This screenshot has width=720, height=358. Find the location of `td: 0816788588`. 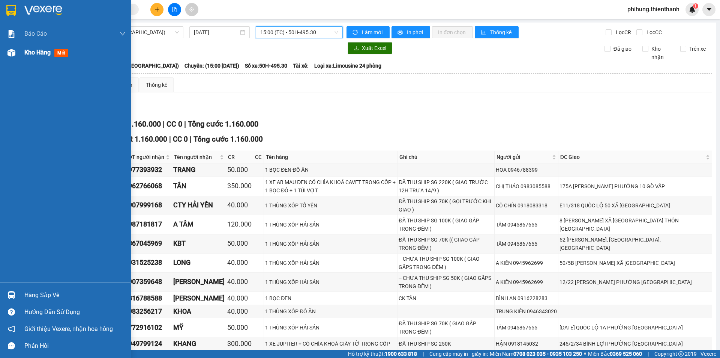

td: 0816788588 is located at coordinates (148, 298).